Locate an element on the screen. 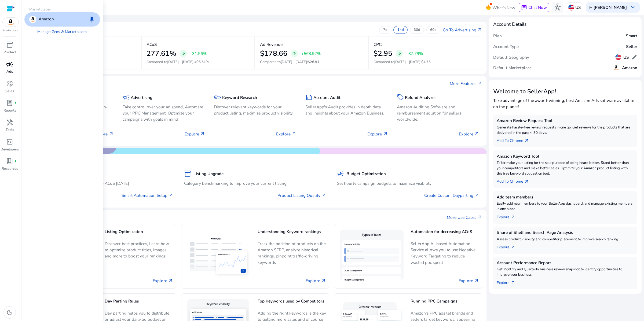 This screenshot has height=321, width=644. p: Sales is located at coordinates (10, 91).